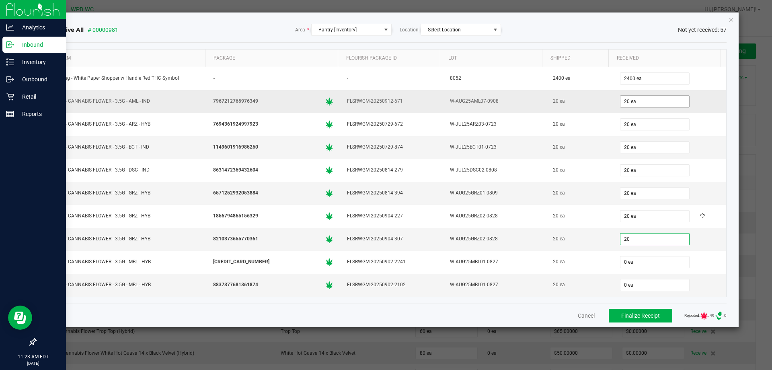 The height and width of the screenshot is (370, 772). What do you see at coordinates (236, 124) in the screenshot?
I see `span: 7694361924997923` at bounding box center [236, 124].